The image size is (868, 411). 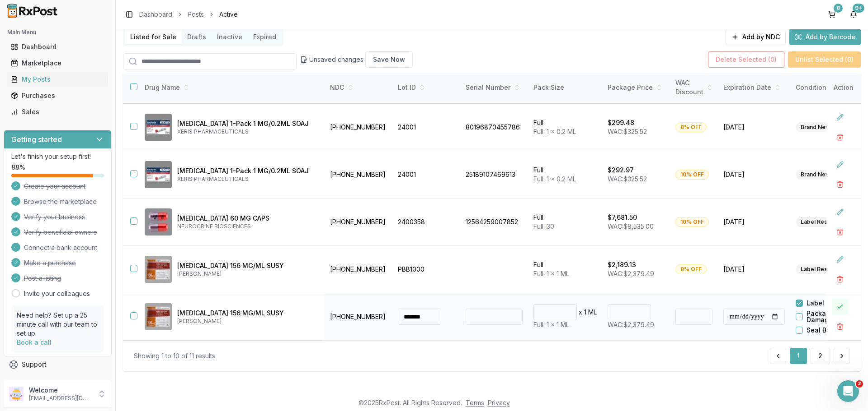 What do you see at coordinates (231, 87) in the screenshot?
I see `div: Drug Name` at bounding box center [231, 87].